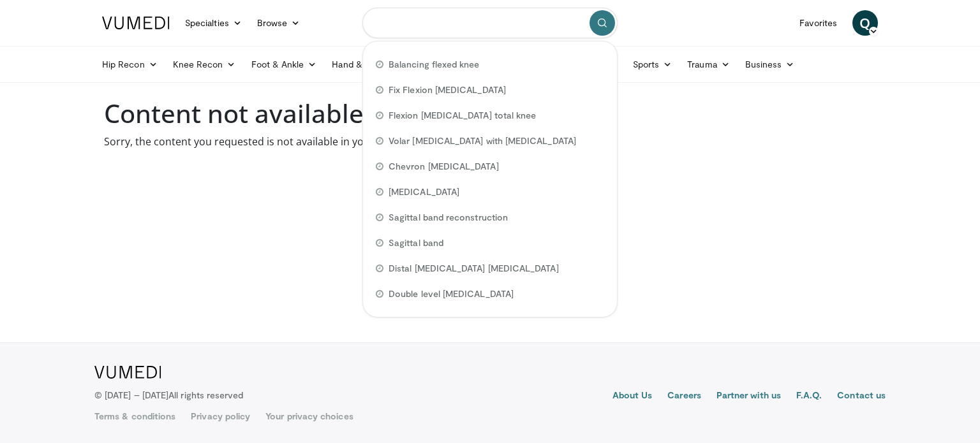 This screenshot has height=443, width=980. What do you see at coordinates (206, 394) in the screenshot?
I see `span: All rights reserved` at bounding box center [206, 394].